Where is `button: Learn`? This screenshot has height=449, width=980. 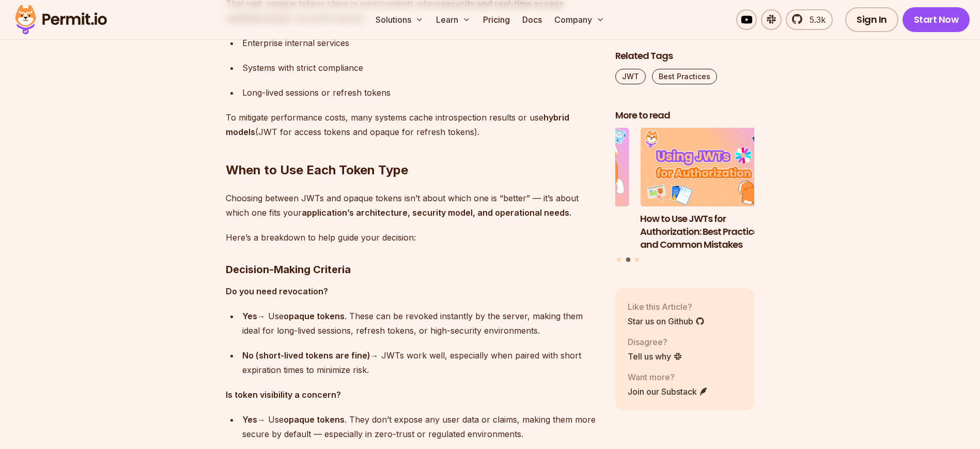 button: Learn is located at coordinates (453, 20).